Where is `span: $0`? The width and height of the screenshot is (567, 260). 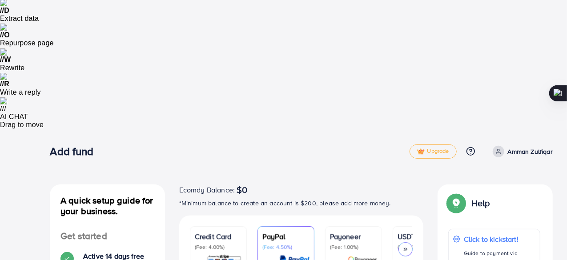 span: $0 is located at coordinates (242, 190).